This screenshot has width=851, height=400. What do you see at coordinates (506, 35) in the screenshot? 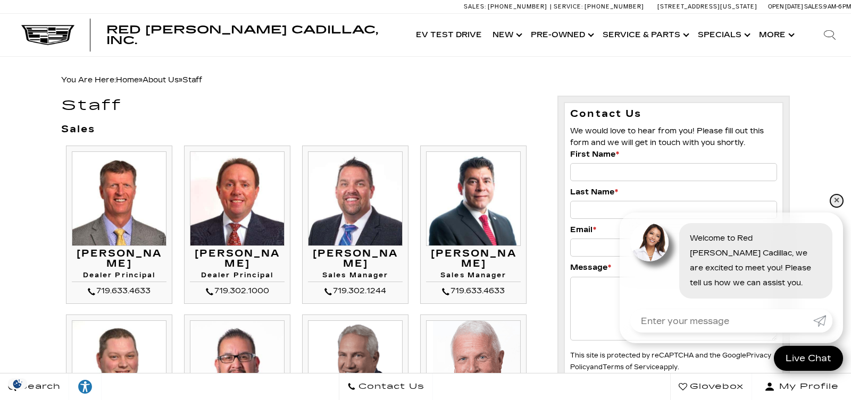
I see `a: New` at bounding box center [506, 35].